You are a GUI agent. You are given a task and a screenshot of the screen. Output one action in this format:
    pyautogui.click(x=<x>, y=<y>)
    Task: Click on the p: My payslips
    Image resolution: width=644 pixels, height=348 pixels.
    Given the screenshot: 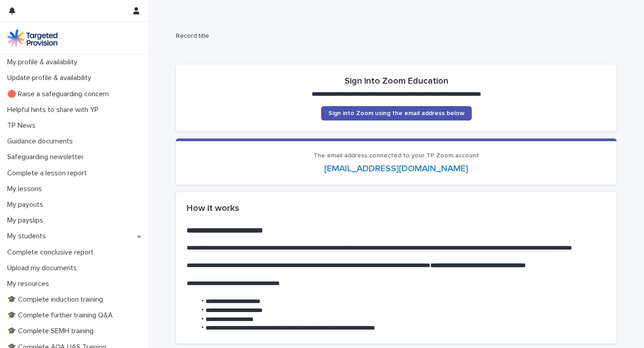 What is the action you would take?
    pyautogui.click(x=27, y=220)
    